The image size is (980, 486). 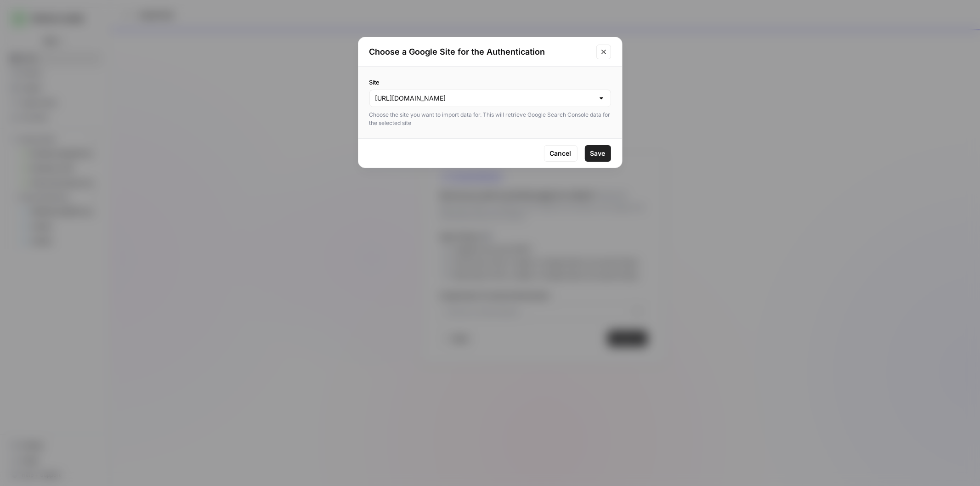 What do you see at coordinates (480, 52) in the screenshot?
I see `h2: Choose a Google Site for the Authentication` at bounding box center [480, 52].